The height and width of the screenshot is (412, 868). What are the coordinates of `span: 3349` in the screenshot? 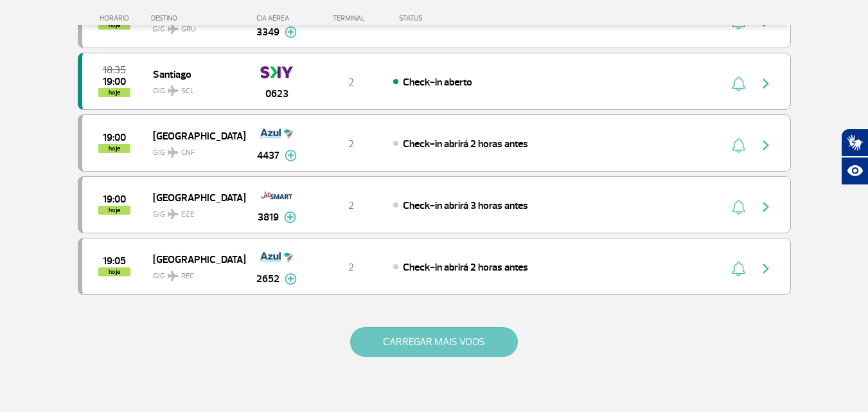 It's located at (268, 33).